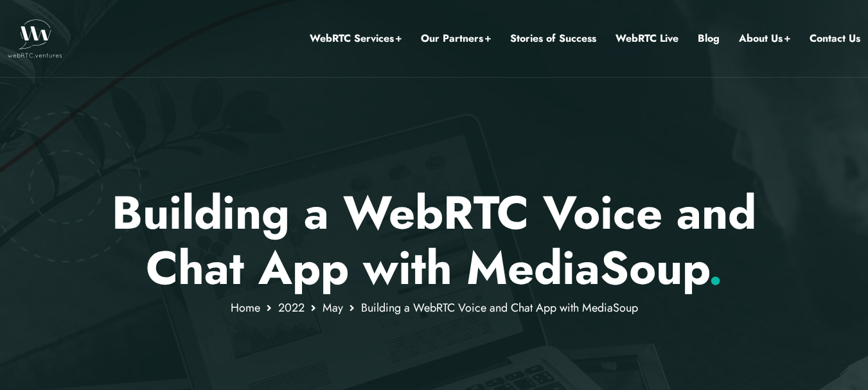 Image resolution: width=868 pixels, height=390 pixels. What do you see at coordinates (35, 38) in the screenshot?
I see `img: WebRTC.ventures` at bounding box center [35, 38].